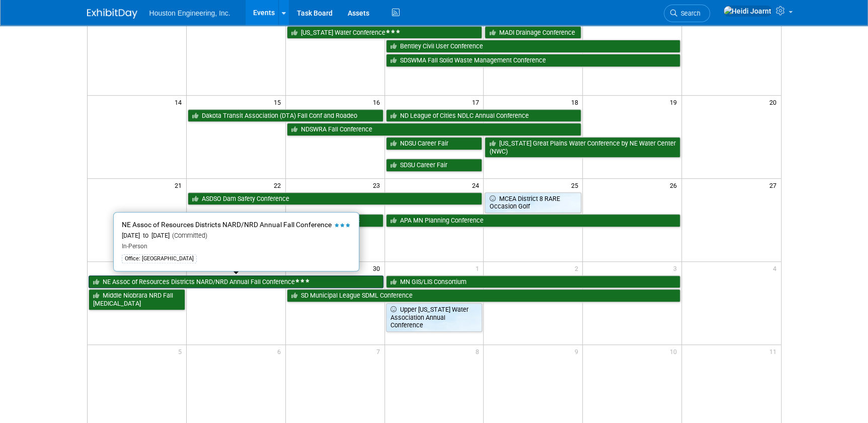  I want to click on a: ND League of Cities NDLC Annual Conference, so click(484, 115).